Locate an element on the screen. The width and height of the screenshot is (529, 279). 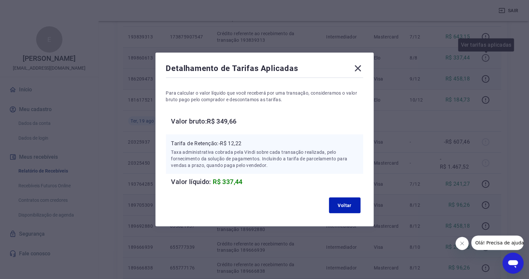
button: Voltar is located at coordinates (345, 205).